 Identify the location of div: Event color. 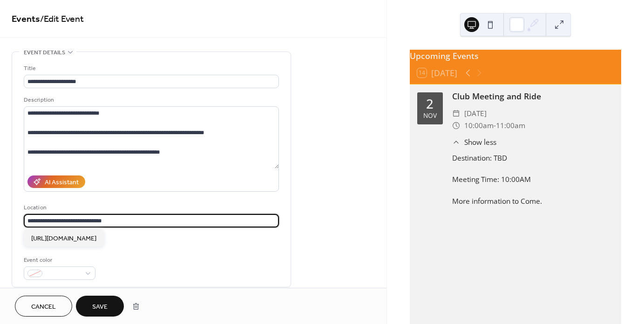
(59, 260).